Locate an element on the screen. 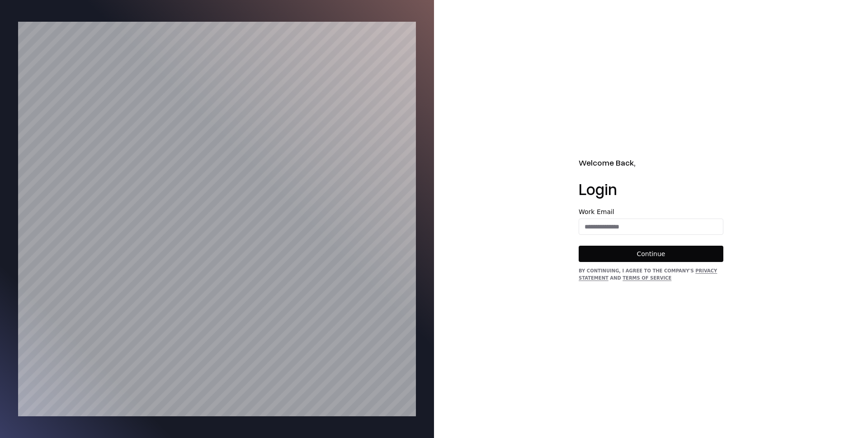 The image size is (868, 438). label: Work Email is located at coordinates (651, 212).